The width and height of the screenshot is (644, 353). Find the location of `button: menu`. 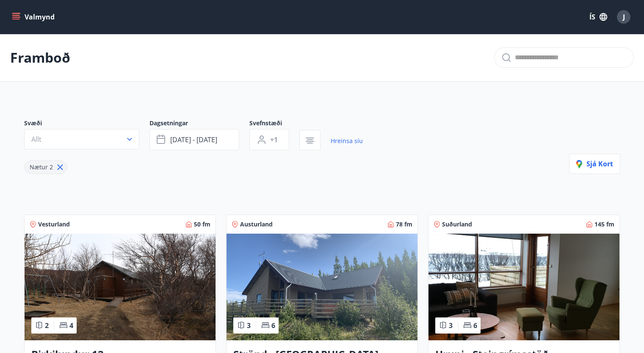

button: menu is located at coordinates (34, 17).